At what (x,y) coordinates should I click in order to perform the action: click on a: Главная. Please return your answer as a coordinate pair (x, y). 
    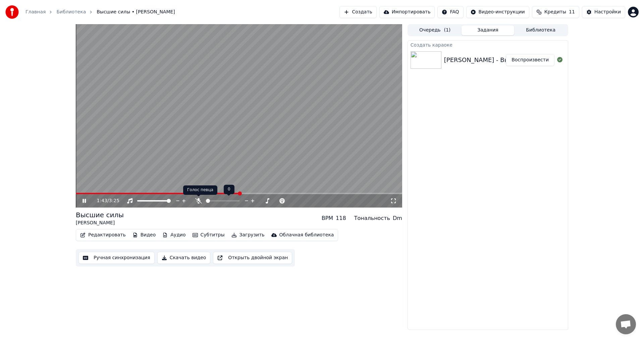
    Looking at the image, I should click on (35, 12).